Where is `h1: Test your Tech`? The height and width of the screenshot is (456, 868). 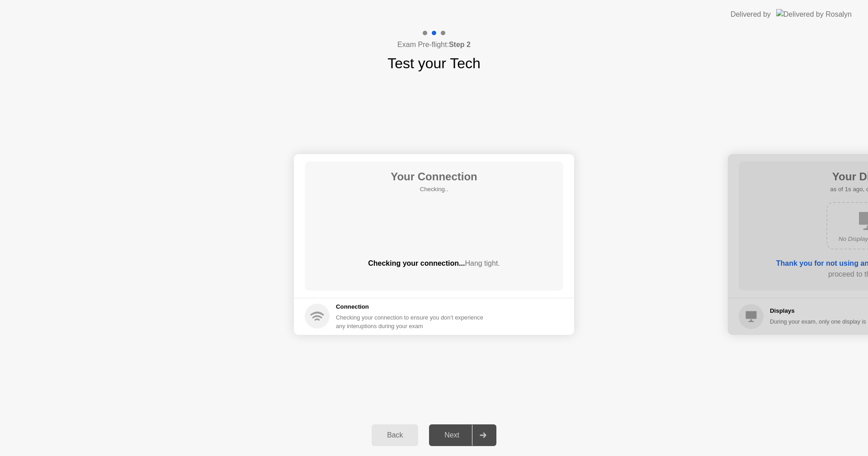 h1: Test your Tech is located at coordinates (434, 63).